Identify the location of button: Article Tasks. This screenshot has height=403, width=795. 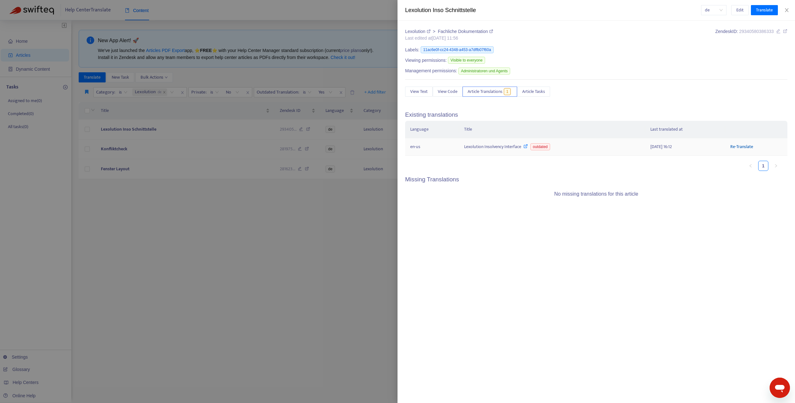
(533, 92).